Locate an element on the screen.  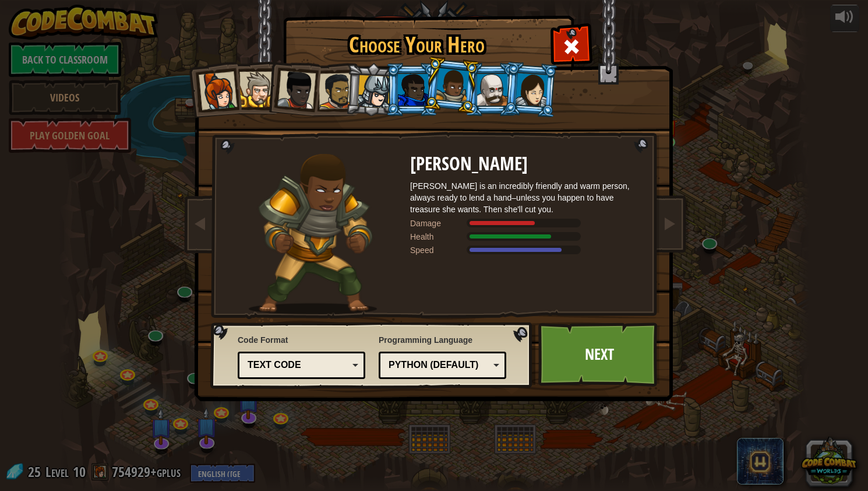
li: Arryn Stonewall is located at coordinates (451, 85).